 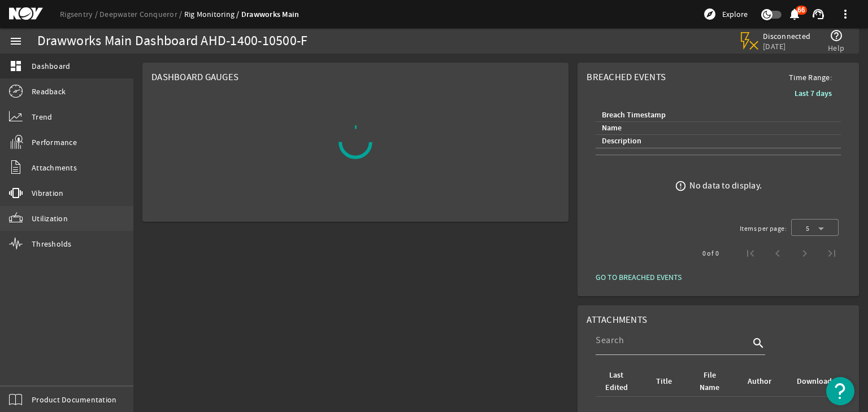 What do you see at coordinates (172, 41) in the screenshot?
I see `div: Drawworks Main Dashboard AHD-1400-10500-F` at bounding box center [172, 41].